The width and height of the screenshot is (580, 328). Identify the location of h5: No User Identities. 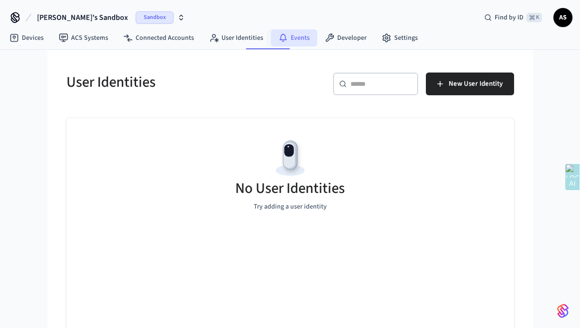
(290, 188).